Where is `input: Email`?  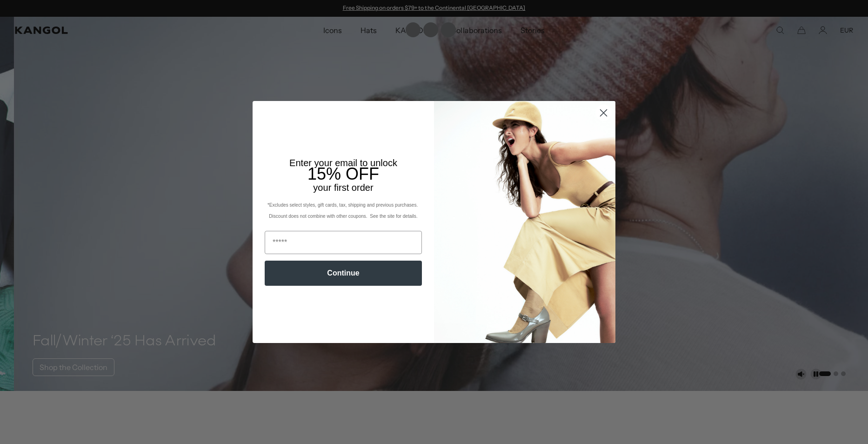 input: Email is located at coordinates (343, 243).